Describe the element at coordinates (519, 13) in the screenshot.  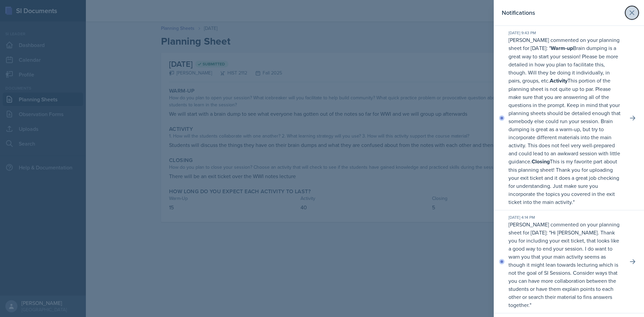
I see `h2: Notifications` at that location.